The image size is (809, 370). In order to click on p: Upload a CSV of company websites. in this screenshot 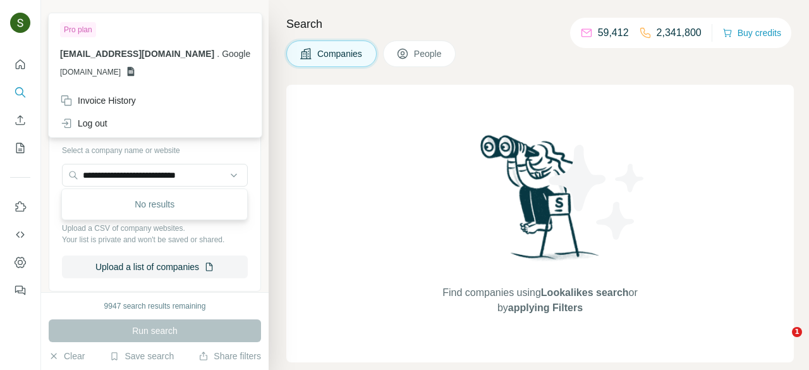, I will do `click(155, 228)`.